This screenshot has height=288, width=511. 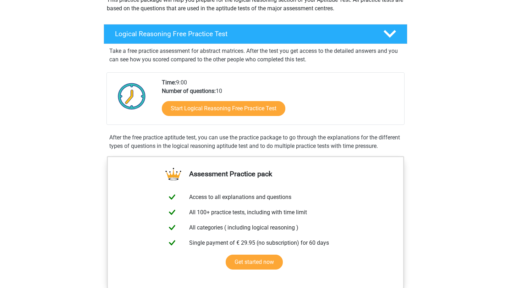 What do you see at coordinates (224, 109) in the screenshot?
I see `a: Start Logical Reasoning Free Practice Test` at bounding box center [224, 109].